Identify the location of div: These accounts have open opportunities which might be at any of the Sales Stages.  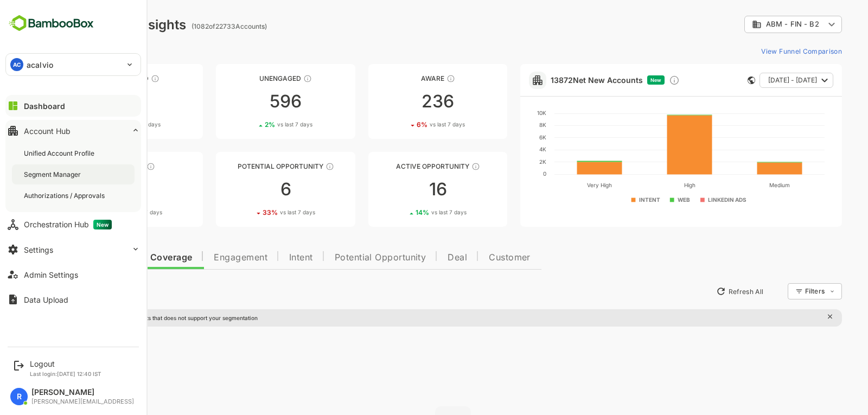
(437, 167).